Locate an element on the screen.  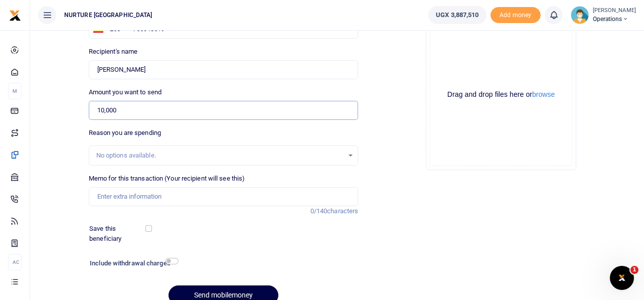
span: UGX 3,887,510 is located at coordinates (457, 15).